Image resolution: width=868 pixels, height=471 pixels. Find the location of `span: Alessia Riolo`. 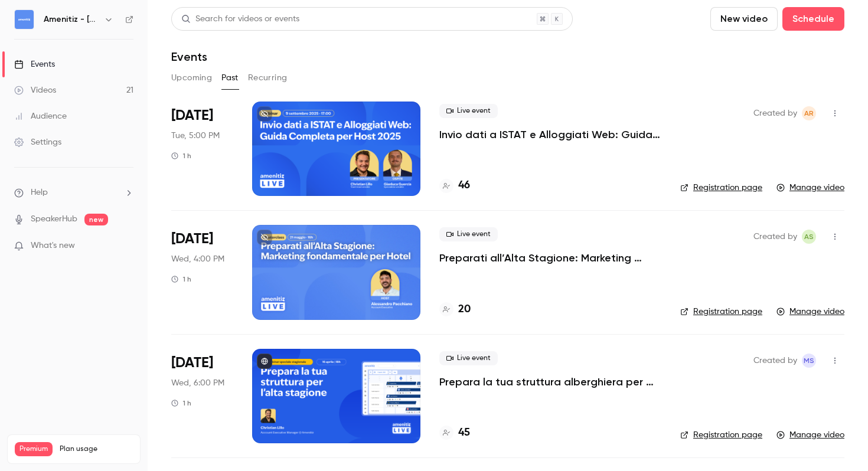

span: Alessia Riolo is located at coordinates (809, 113).